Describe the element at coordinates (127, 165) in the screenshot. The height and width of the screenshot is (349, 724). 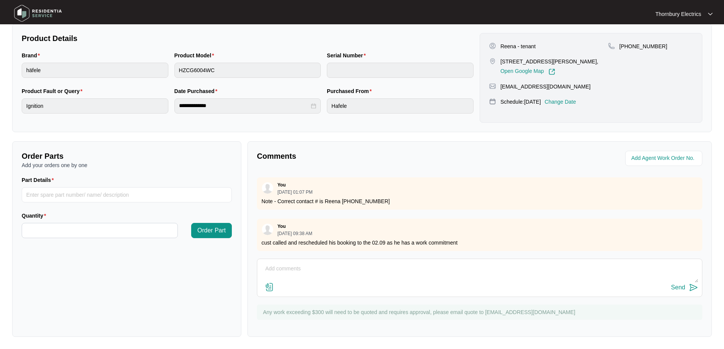
I see `p: Add your orders one by one` at that location.